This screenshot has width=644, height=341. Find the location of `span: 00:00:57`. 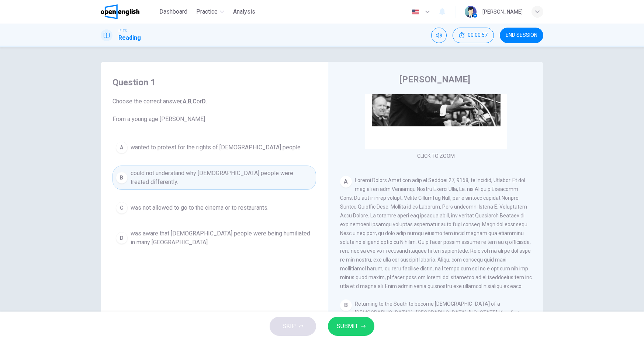

span: 00:00:57 is located at coordinates (477, 35).